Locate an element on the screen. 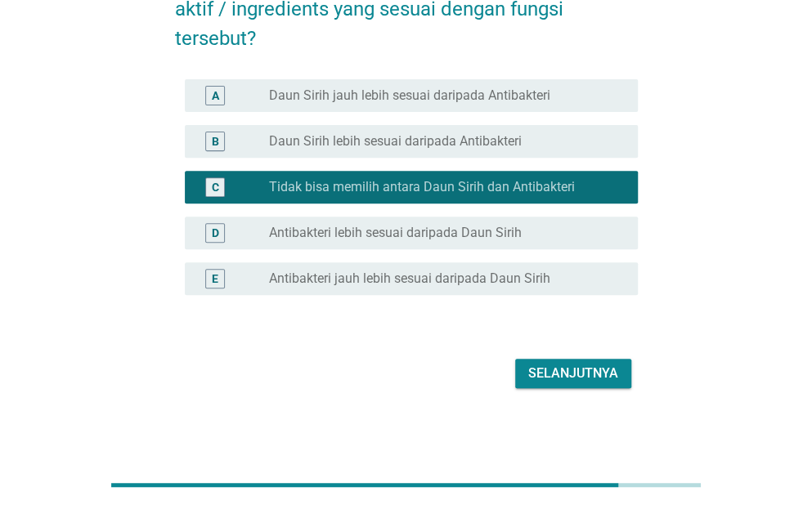  label: Antibakteri jauh lebih sesuai daripada Daun Sirih is located at coordinates (410, 279).